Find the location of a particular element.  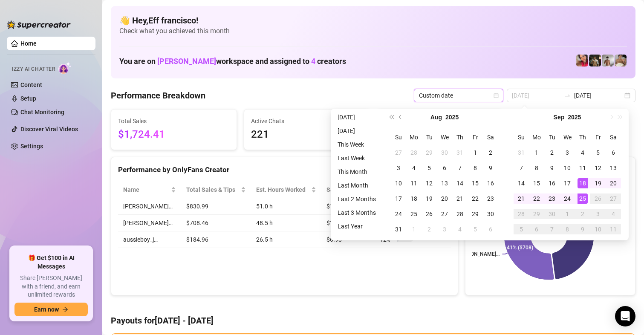

img: AI Chatter is located at coordinates (65, 68).